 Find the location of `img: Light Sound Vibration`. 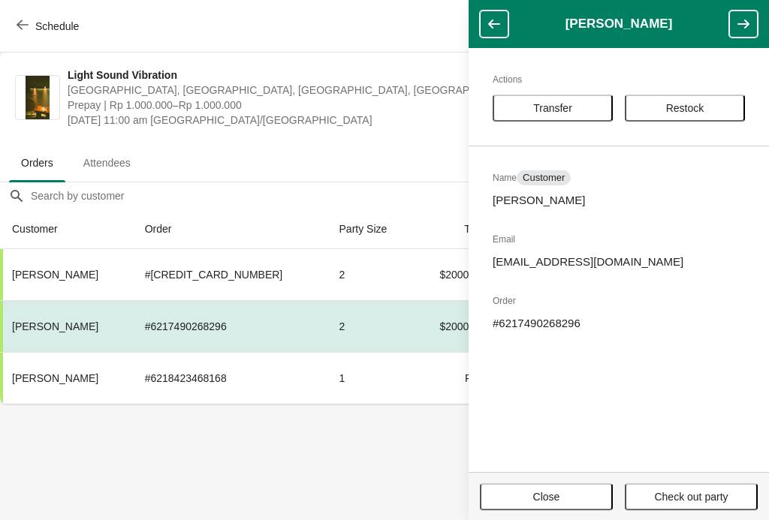

img: Light Sound Vibration is located at coordinates (38, 98).